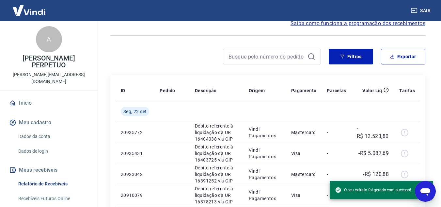 This screenshot has height=207, width=441. Describe the element at coordinates (135, 111) in the screenshot. I see `span: Seg, 22 set` at that location.